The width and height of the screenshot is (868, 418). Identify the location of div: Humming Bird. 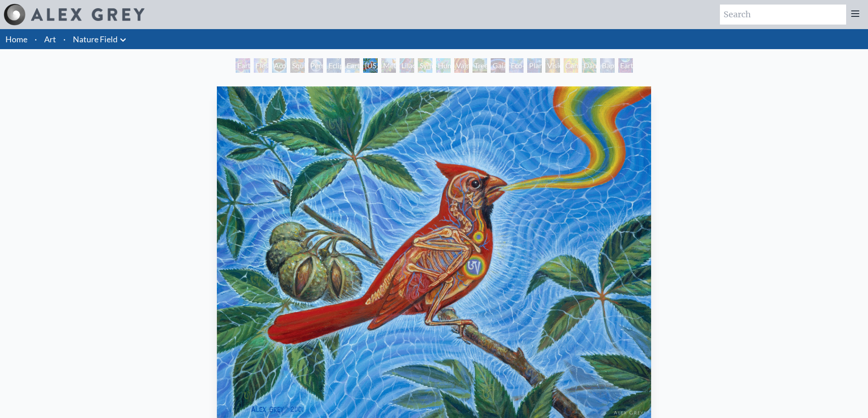
(444, 66).